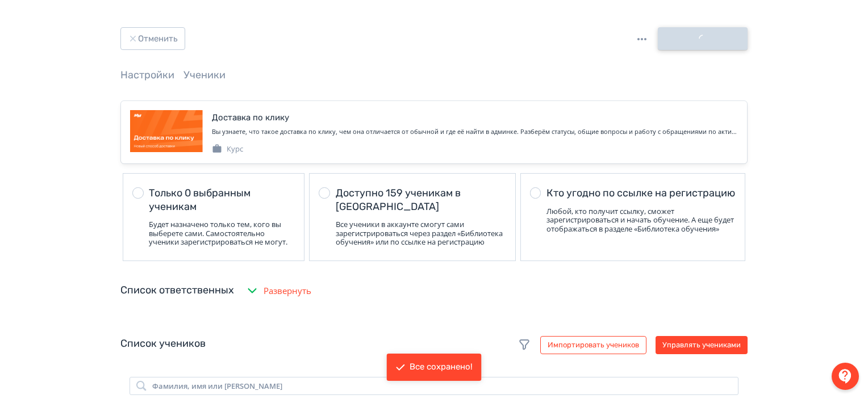 The width and height of the screenshot is (868, 399). Describe the element at coordinates (147, 75) in the screenshot. I see `a: Настройки` at that location.